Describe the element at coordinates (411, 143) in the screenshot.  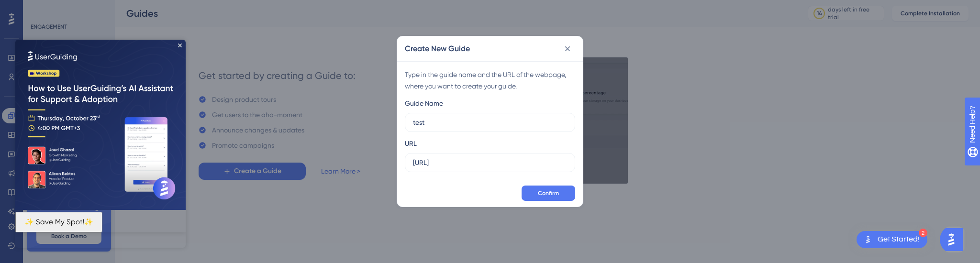
I see `div: URL` at that location.